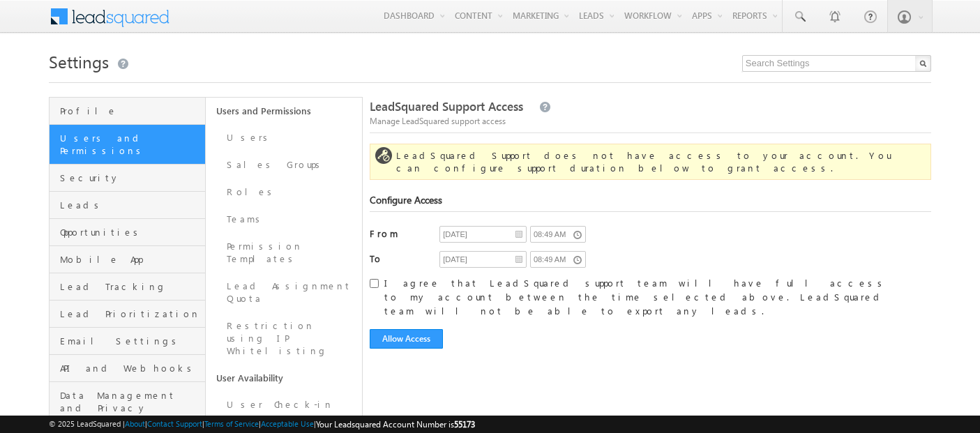  What do you see at coordinates (130, 314) in the screenshot?
I see `span: Lead Prioritization` at bounding box center [130, 314].